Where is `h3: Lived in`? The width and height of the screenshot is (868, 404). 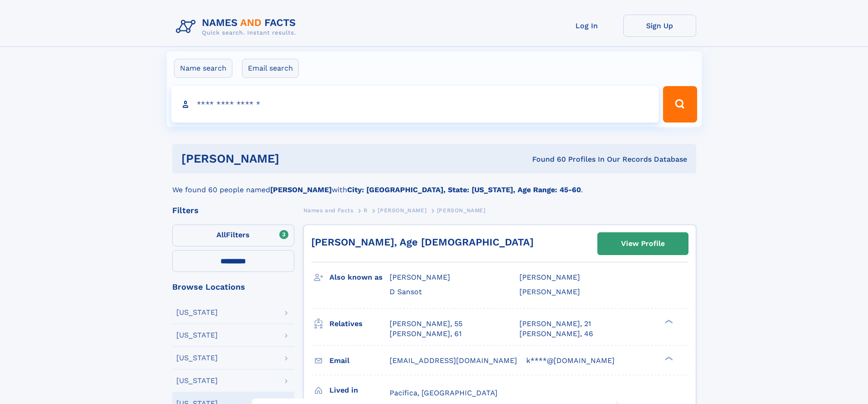 h3: Lived in is located at coordinates (360, 390).